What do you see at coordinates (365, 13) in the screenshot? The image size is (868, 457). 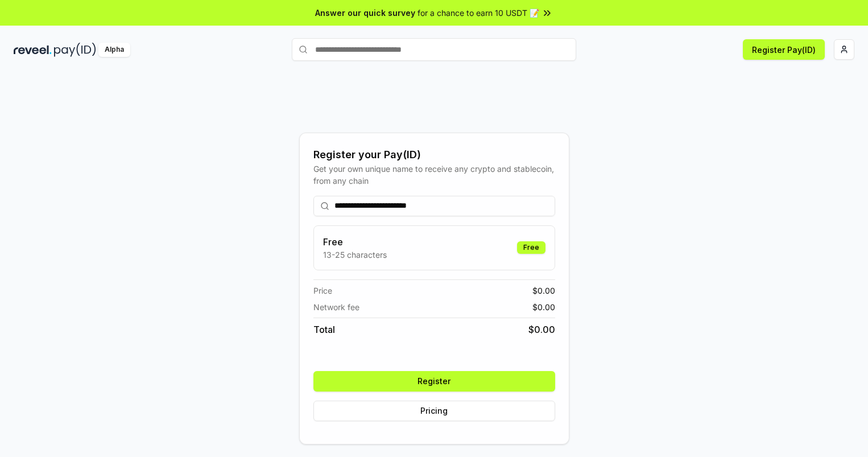 I see `span: Answer our quick survey` at bounding box center [365, 13].